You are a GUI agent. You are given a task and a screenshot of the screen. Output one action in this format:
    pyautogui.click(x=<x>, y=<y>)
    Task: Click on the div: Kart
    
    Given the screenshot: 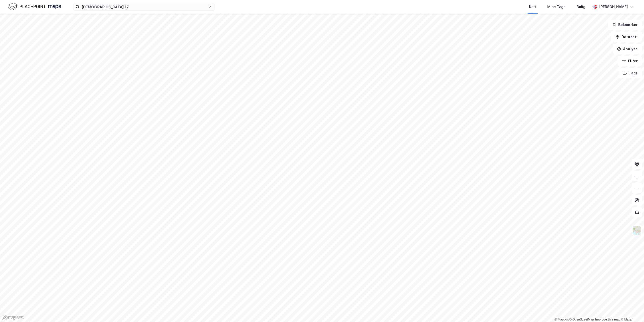 What is the action you would take?
    pyautogui.click(x=533, y=7)
    